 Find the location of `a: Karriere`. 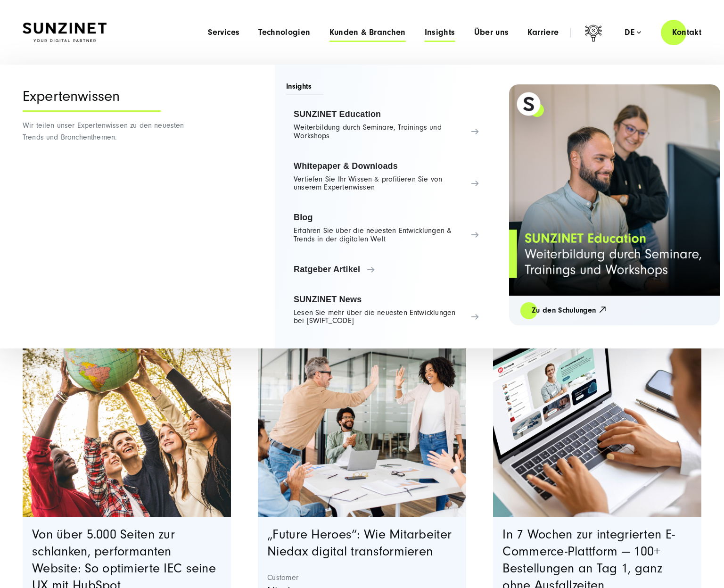

a: Karriere is located at coordinates (543, 32).